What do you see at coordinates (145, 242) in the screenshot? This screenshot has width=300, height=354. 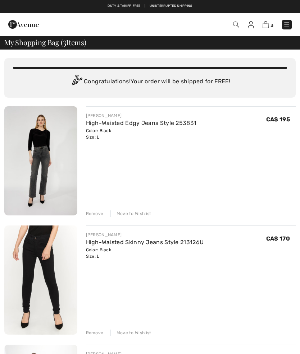 I see `a: High-Waisted Skinny Jeans Style 213126U` at bounding box center [145, 242].